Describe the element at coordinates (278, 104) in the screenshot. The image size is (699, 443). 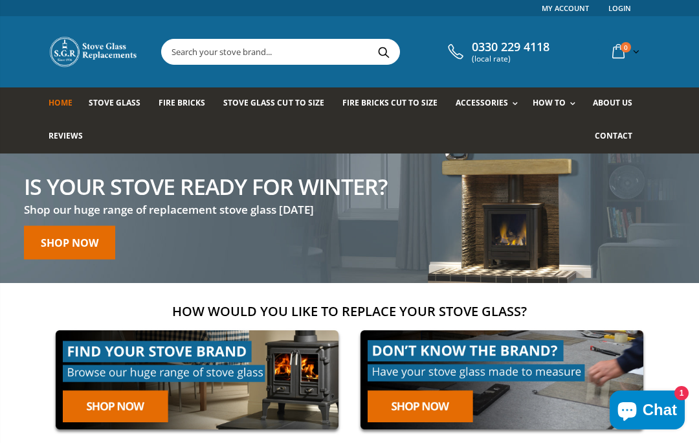
I see `a: Stove Glass Cut To Size` at that location.